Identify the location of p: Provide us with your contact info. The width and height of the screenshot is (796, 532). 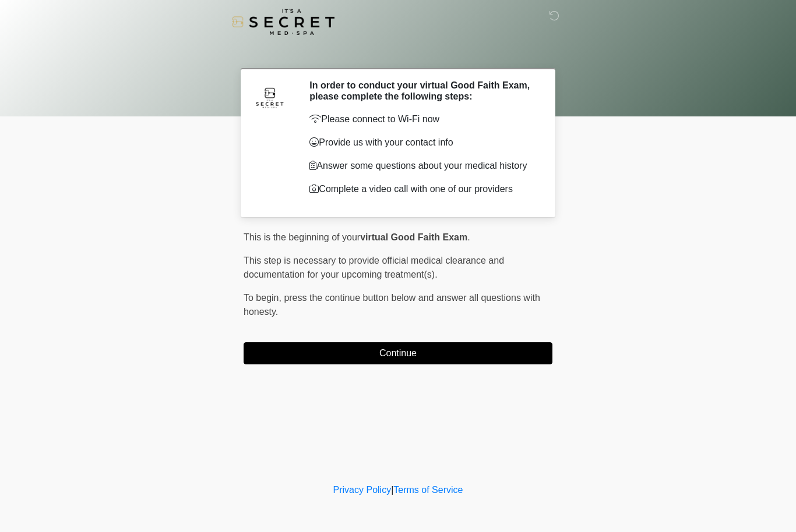
(422, 143).